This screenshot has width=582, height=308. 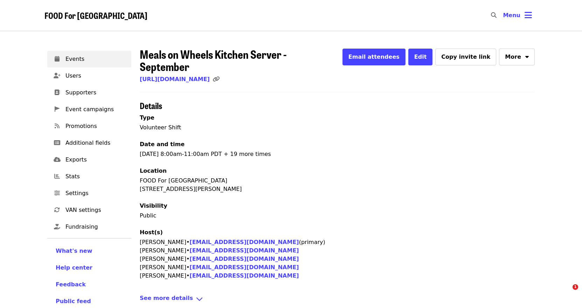 I want to click on span: Details, so click(x=151, y=105).